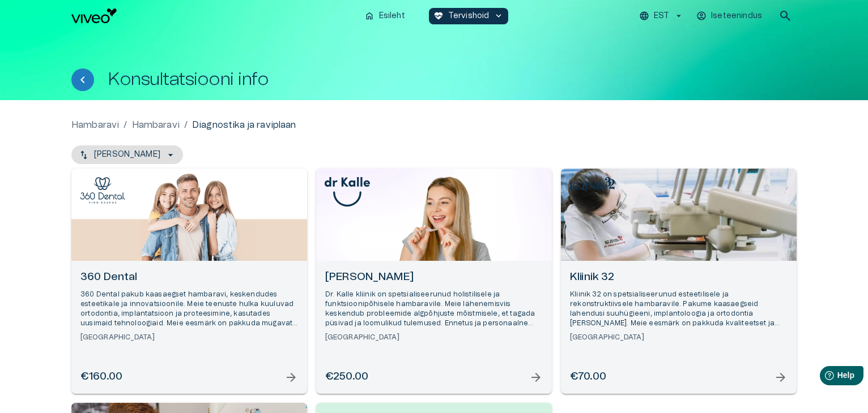 The height and width of the screenshot is (413, 868). I want to click on a: Navigate to homepage, so click(213, 16).